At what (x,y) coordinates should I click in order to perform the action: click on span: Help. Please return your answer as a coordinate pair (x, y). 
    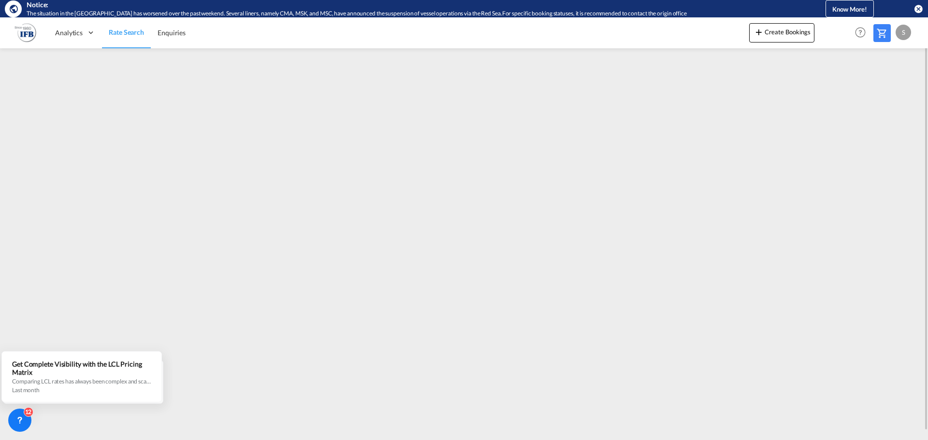
    Looking at the image, I should click on (860, 32).